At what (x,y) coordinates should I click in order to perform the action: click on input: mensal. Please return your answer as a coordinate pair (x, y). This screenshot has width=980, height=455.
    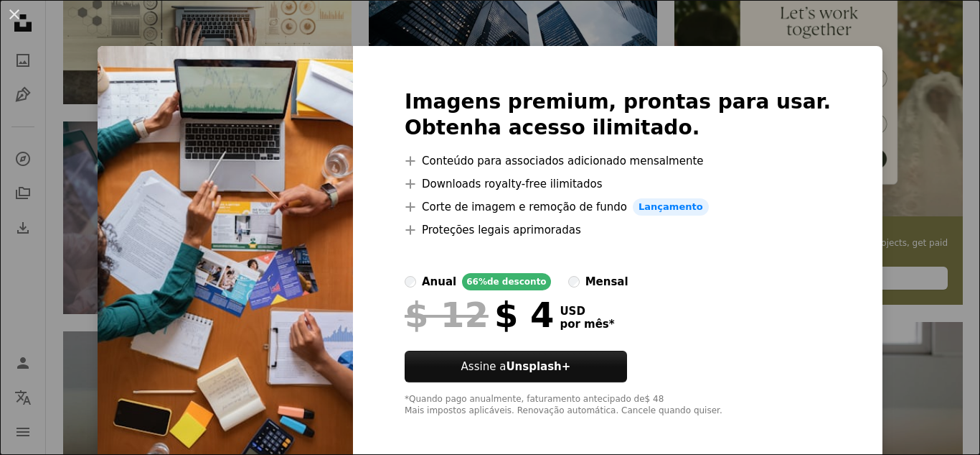
    Looking at the image, I should click on (575, 281).